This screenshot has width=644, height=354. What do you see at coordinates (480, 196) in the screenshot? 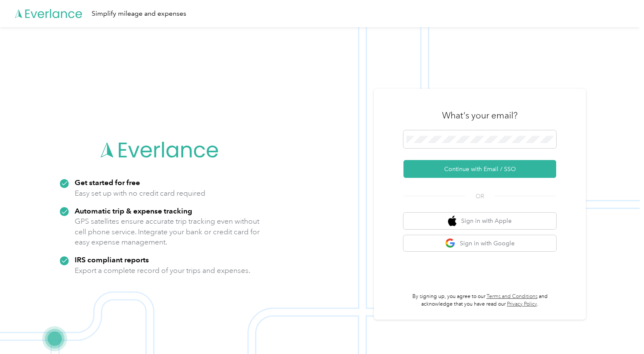
I see `span: OR` at bounding box center [480, 196].